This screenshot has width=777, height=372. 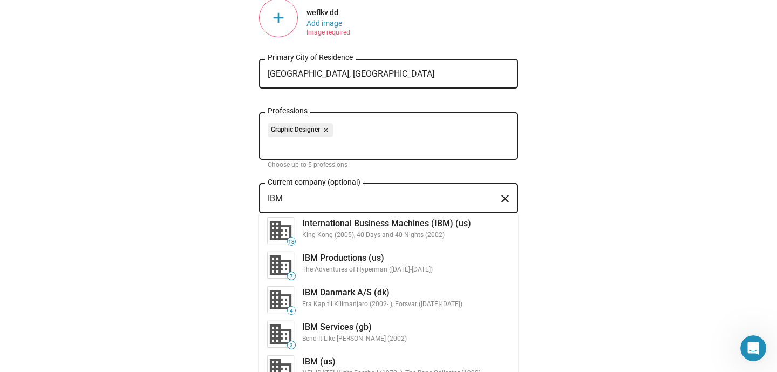 I want to click on div: International Business Machines (IBM) (us), so click(x=406, y=223).